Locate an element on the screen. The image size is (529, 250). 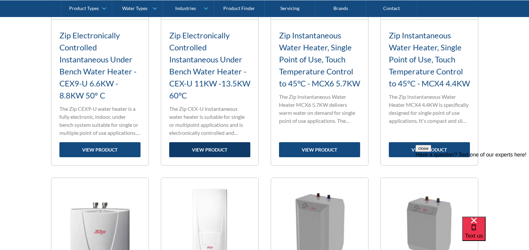
h3: Zip Electronically Controlled Instantaneous Under Bench Water Heater - CEX-U 11KW -13.5KW 60°C is located at coordinates (209, 65).